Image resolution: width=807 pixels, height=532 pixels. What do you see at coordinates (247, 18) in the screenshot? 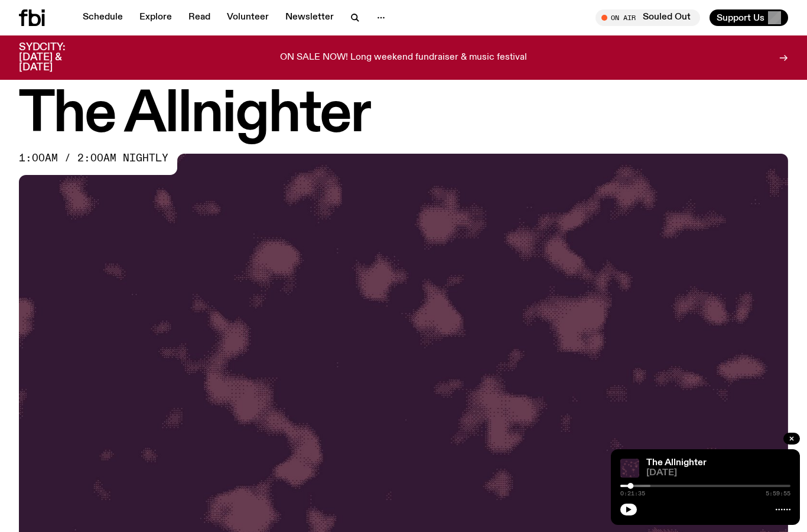
I see `a: Volunteer` at bounding box center [247, 18].